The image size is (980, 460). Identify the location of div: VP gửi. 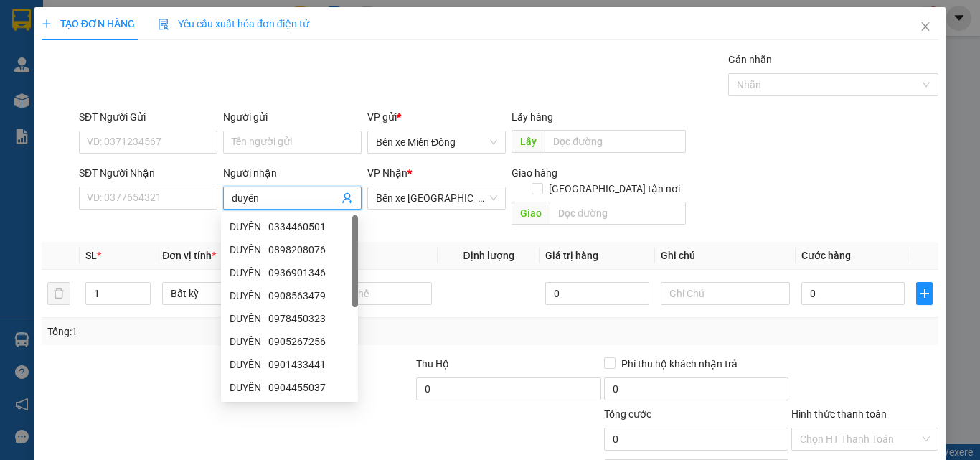
(437, 117).